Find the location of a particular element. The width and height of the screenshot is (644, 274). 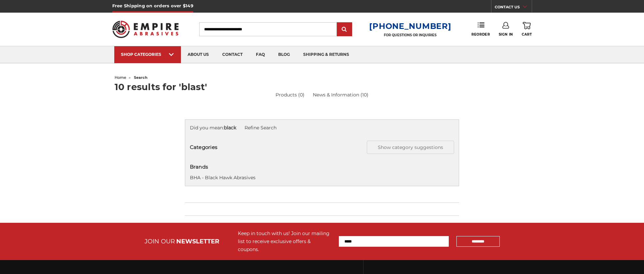

a: News & Information (10) is located at coordinates (340, 95).